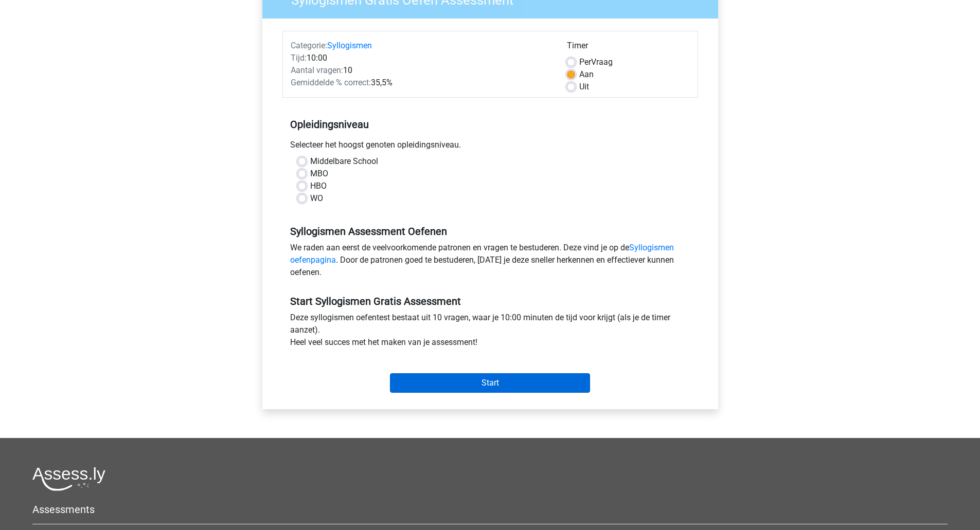  What do you see at coordinates (421, 58) in the screenshot?
I see `div: 10:00` at bounding box center [421, 58].